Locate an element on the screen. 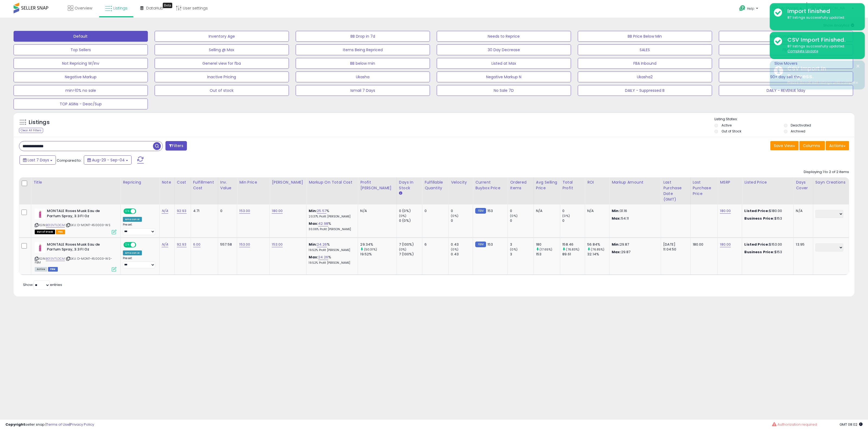 Image resolution: width=868 pixels, height=430 pixels. a: N/A is located at coordinates (165, 211).